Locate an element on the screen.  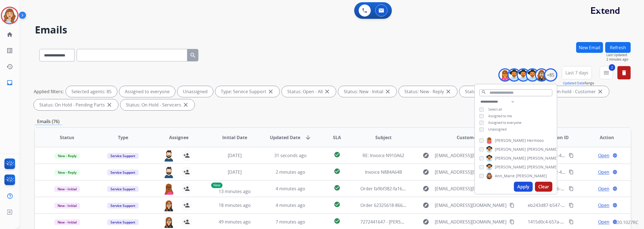
mat-icon: list_alt is located at coordinates (10, 51).